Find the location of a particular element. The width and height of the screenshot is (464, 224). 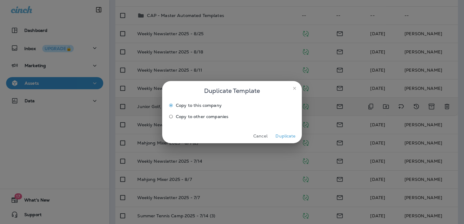

button: Cancel is located at coordinates (260, 136).